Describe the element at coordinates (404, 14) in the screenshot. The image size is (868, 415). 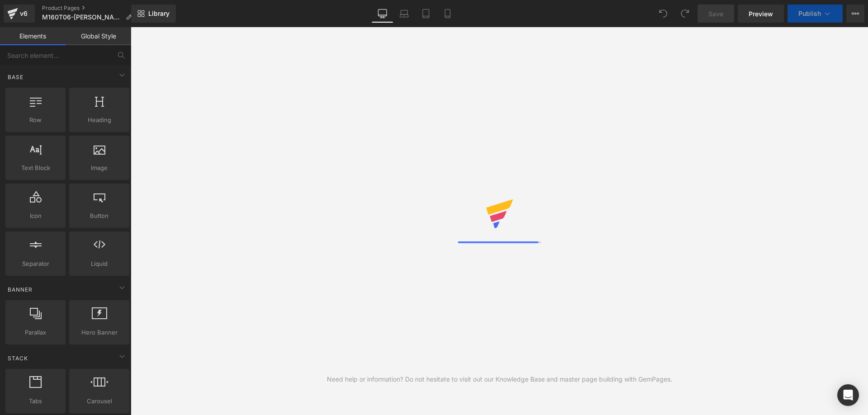
I see `a: Laptop` at that location.